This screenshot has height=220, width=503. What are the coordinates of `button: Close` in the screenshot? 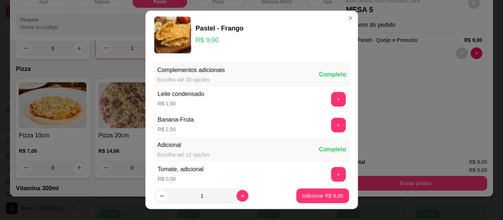 It's located at (350, 18).